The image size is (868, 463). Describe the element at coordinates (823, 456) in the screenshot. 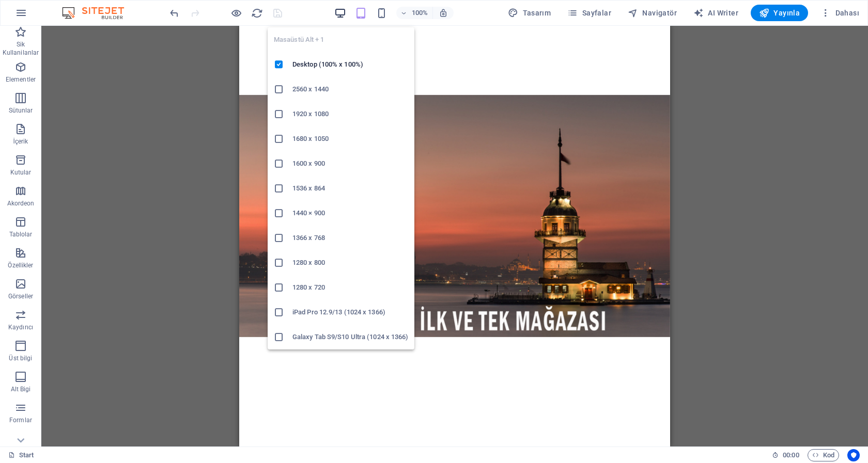

I see `button: Kod` at that location.